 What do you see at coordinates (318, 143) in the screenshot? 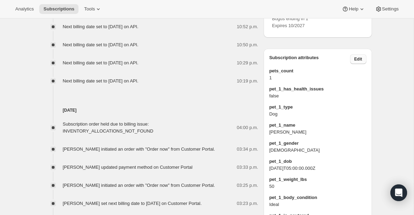
I see `span: pet_1_gender` at bounding box center [318, 143].